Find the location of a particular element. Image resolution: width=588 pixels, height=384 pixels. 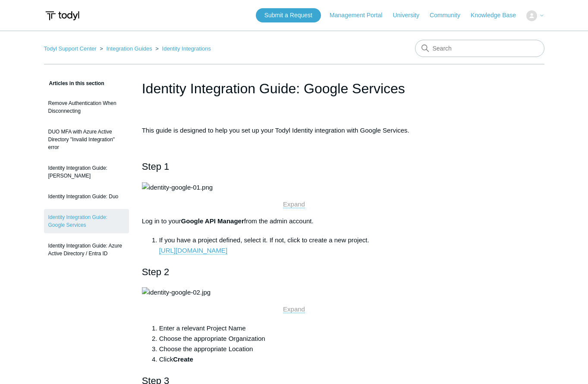

li: Click is located at coordinates (303, 359).